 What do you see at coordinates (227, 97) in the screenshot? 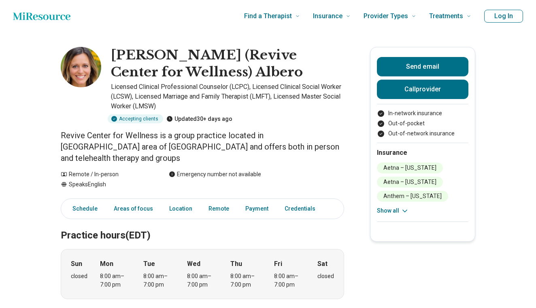
I see `p: Licensed Clinical Professional Counselor (LCPC), Licensed Clinical Social Worker (LCSW), Licensed...` at bounding box center [227, 97].